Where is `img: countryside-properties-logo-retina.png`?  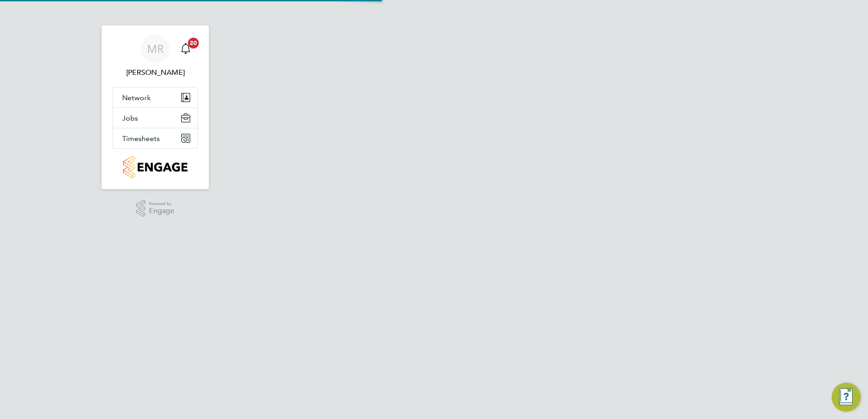
img: countryside-properties-logo-retina.png is located at coordinates (155, 167).